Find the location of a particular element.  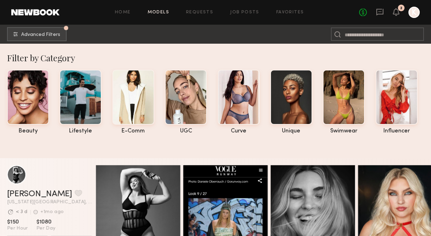

div: +1mo ago is located at coordinates (52, 212).